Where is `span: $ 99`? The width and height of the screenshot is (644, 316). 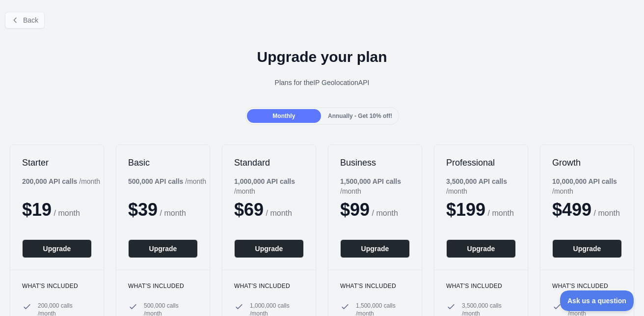
span: $ 99 is located at coordinates (355, 209).